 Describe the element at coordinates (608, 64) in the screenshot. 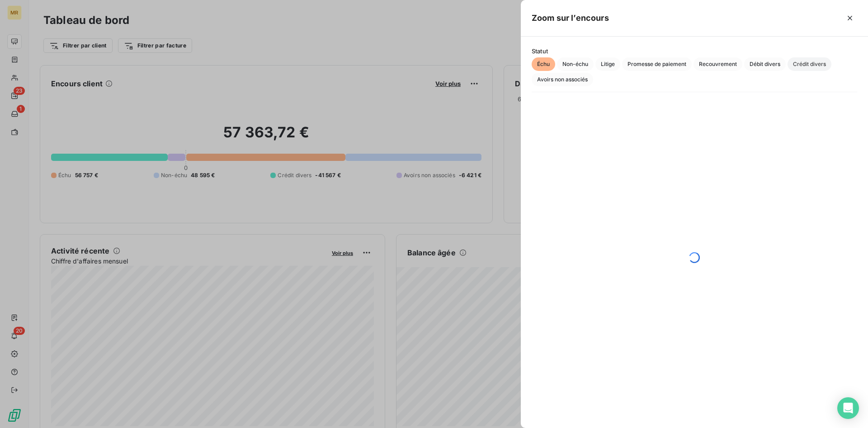

I see `button: Litige` at that location.